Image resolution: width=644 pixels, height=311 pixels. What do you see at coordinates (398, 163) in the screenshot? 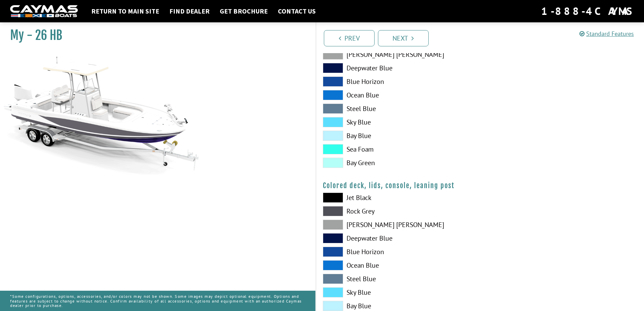
I see `label: Bay Green` at bounding box center [398, 163].